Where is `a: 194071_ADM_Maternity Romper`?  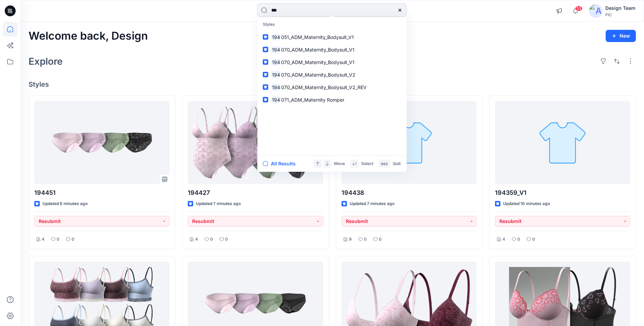 a: 194071_ADM_Maternity Romper is located at coordinates (332, 100).